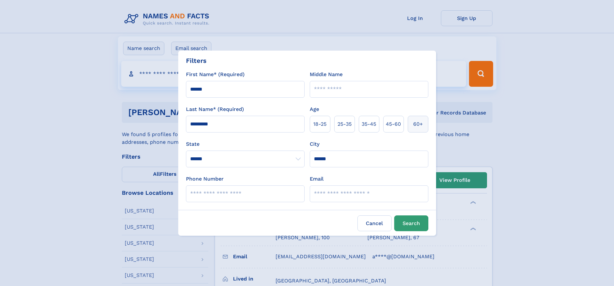 Image resolution: width=614 pixels, height=286 pixels. I want to click on label: Phone Number, so click(205, 179).